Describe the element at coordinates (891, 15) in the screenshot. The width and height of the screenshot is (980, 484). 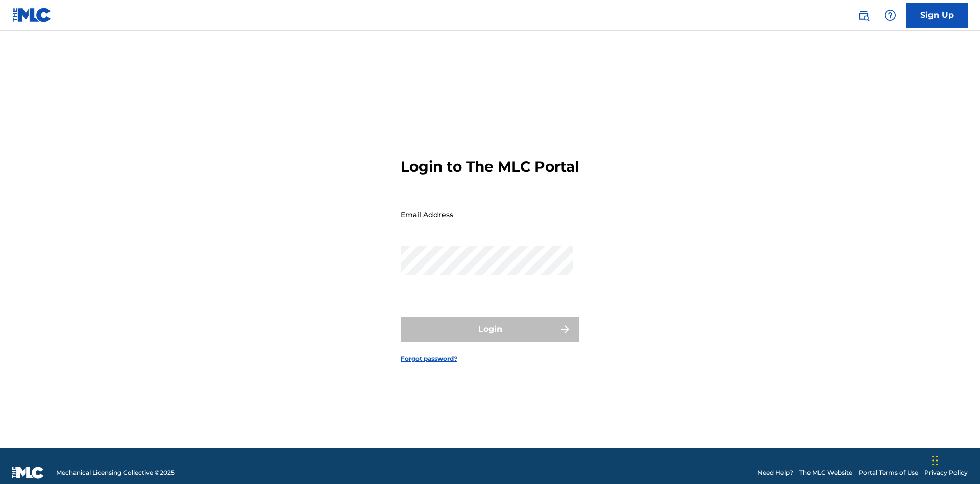
I see `div: Help` at that location.